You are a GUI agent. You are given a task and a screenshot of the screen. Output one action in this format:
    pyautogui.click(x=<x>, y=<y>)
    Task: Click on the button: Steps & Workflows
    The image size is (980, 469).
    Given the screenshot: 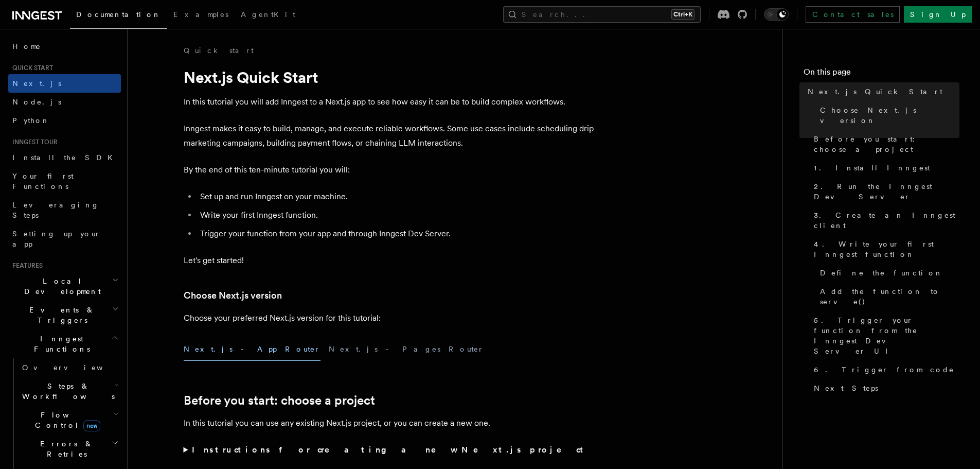 What is the action you would take?
    pyautogui.click(x=69, y=391)
    